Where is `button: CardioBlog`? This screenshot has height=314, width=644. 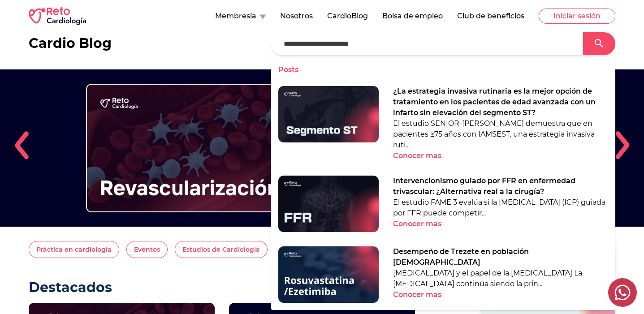 button: CardioBlog is located at coordinates (347, 16).